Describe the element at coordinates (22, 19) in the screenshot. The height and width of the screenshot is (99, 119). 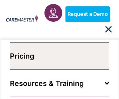
I see `img: CareMaster Logo` at that location.